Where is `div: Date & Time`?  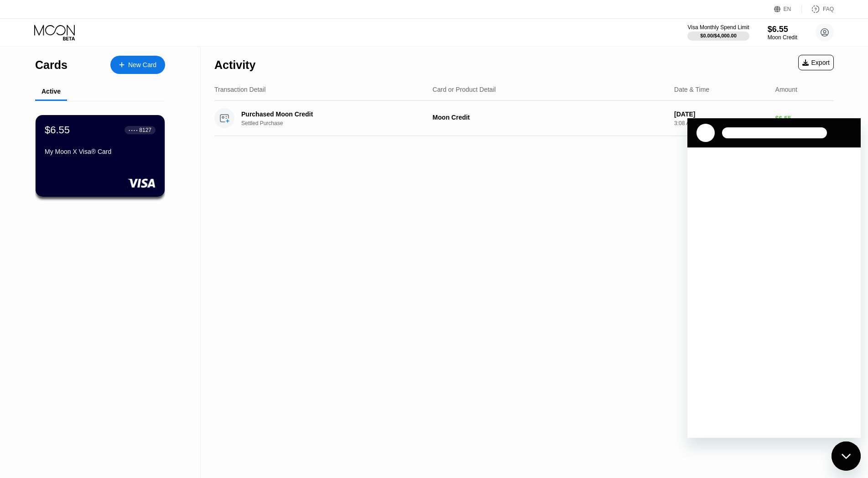
div: Date & Time is located at coordinates (691, 89).